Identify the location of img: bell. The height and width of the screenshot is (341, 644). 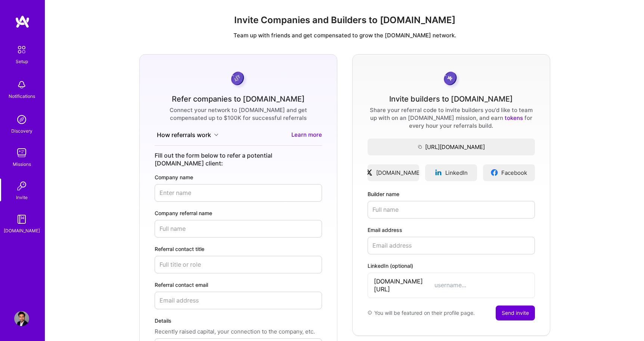
(22, 85).